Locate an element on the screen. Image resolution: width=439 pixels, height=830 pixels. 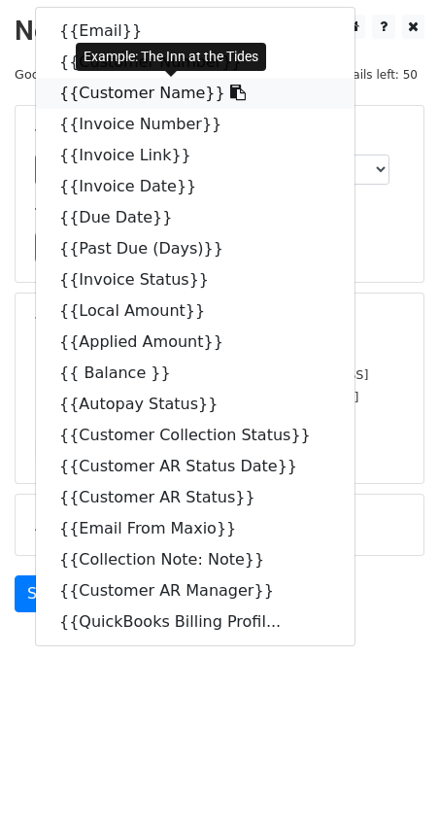
a: {{Customer AR Status}} is located at coordinates (195, 498).